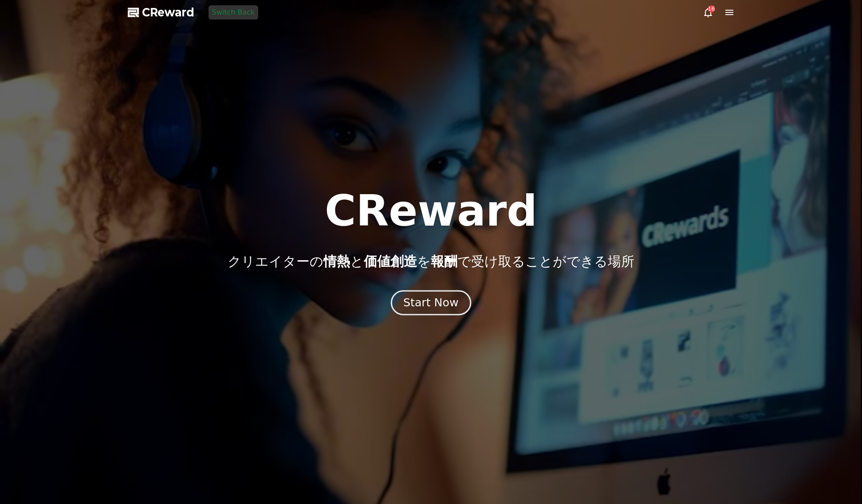  What do you see at coordinates (234, 13) in the screenshot?
I see `button: Switch Back` at bounding box center [234, 13].